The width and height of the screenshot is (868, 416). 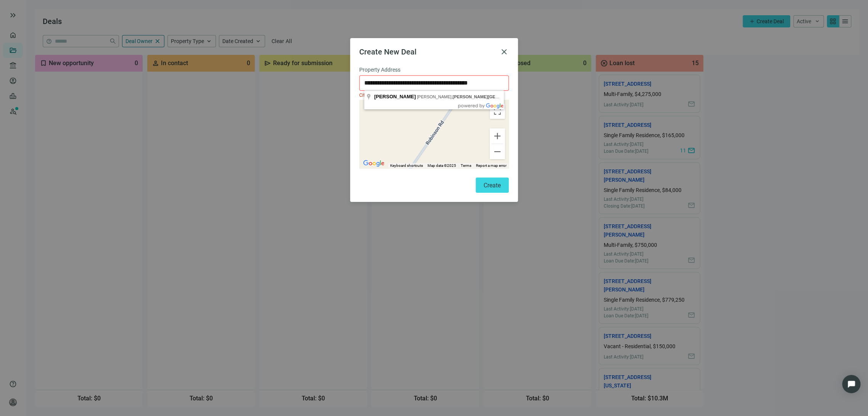 What do you see at coordinates (407, 165) in the screenshot?
I see `button: Keyboard shortcuts` at bounding box center [407, 165].